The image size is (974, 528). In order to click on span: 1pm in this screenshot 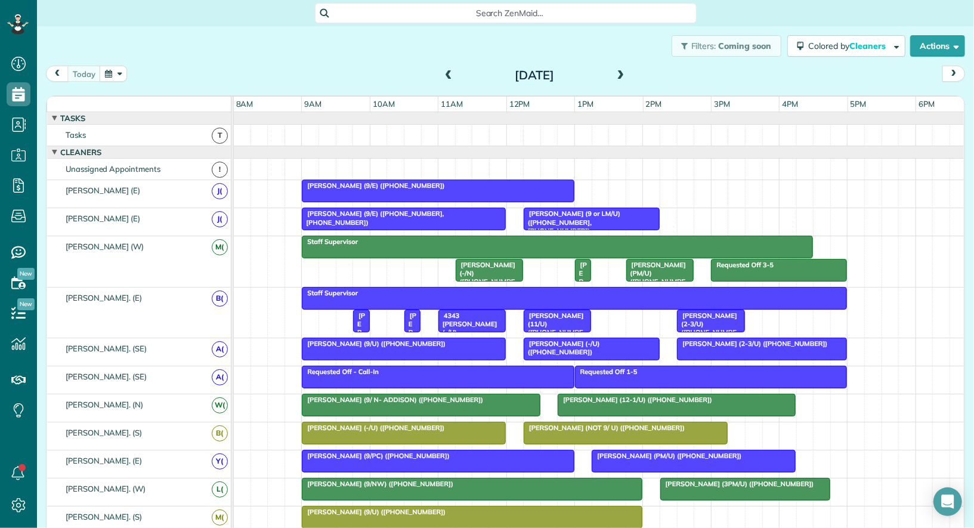, I will do `click(585, 104)`.